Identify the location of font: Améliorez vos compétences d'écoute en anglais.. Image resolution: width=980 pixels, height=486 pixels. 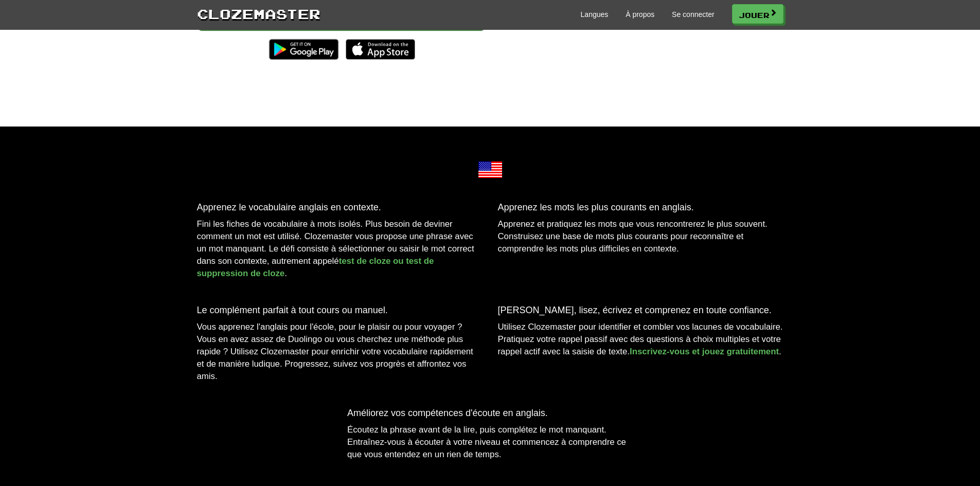
(448, 413).